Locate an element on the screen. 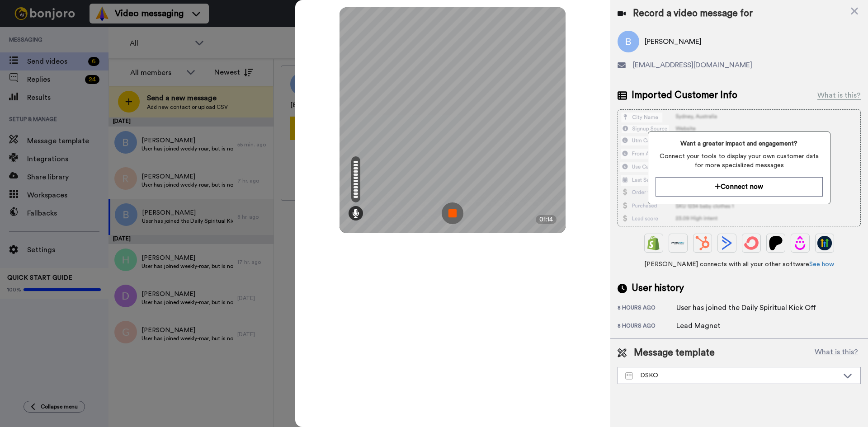 The image size is (868, 427). img: Hubspot is located at coordinates (703, 243).